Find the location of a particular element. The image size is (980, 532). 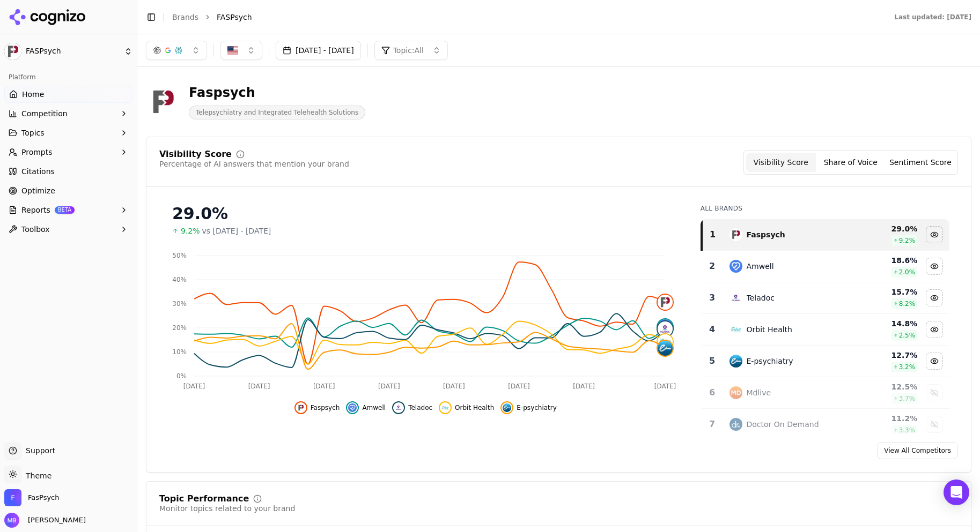

tr: 3teladocTeladoc15.7%8.2%Hide teladoc data is located at coordinates (825, 298).